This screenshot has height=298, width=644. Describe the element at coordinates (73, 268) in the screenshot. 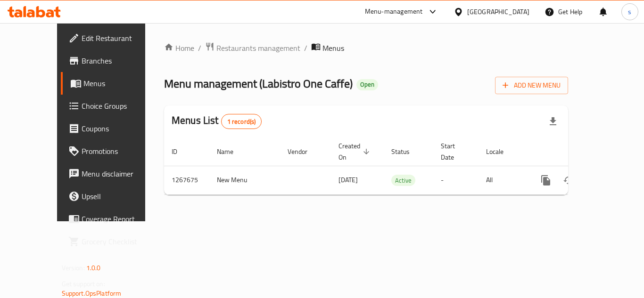

I see `span: Version:` at that location.